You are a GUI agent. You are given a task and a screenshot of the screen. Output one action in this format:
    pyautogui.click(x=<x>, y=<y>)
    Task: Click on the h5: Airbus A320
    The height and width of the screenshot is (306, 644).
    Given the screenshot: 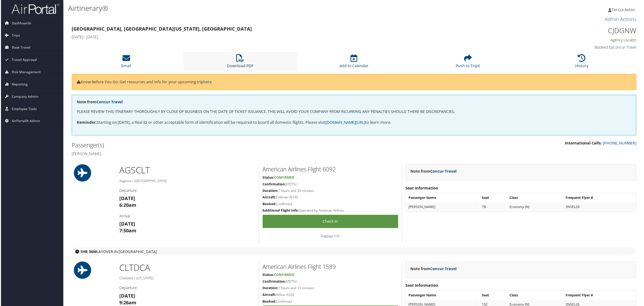 What is the action you would take?
    pyautogui.click(x=330, y=295)
    